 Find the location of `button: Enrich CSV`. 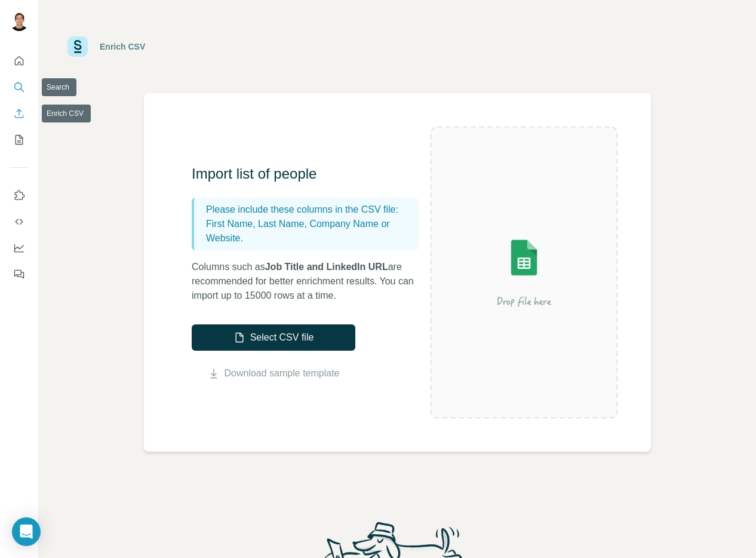

button: Enrich CSV is located at coordinates (19, 113).